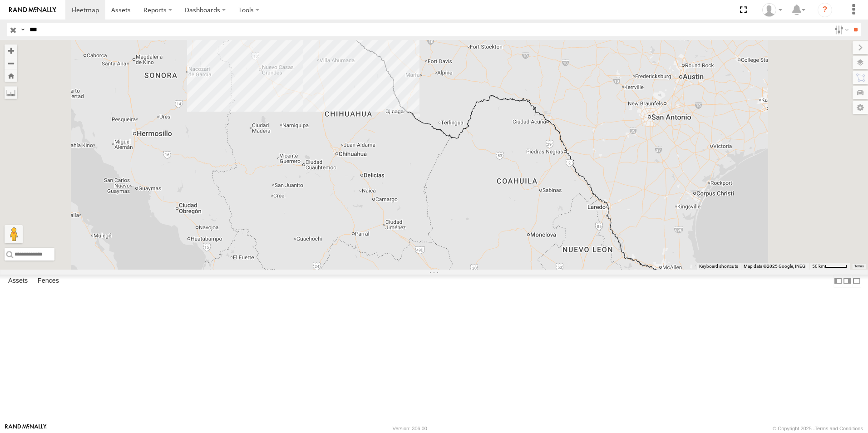 This screenshot has width=868, height=433. I want to click on label: Fences, so click(48, 281).